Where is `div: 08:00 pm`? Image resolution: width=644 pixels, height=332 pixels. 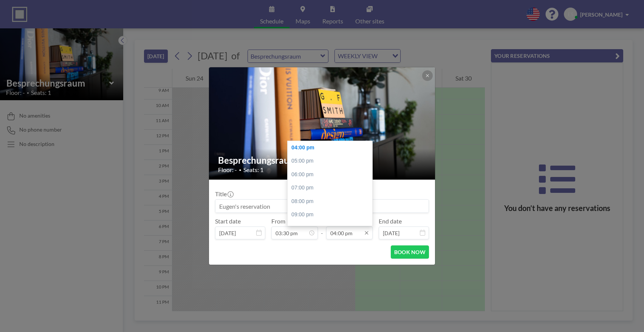 div: 08:00 pm is located at coordinates (330, 202).